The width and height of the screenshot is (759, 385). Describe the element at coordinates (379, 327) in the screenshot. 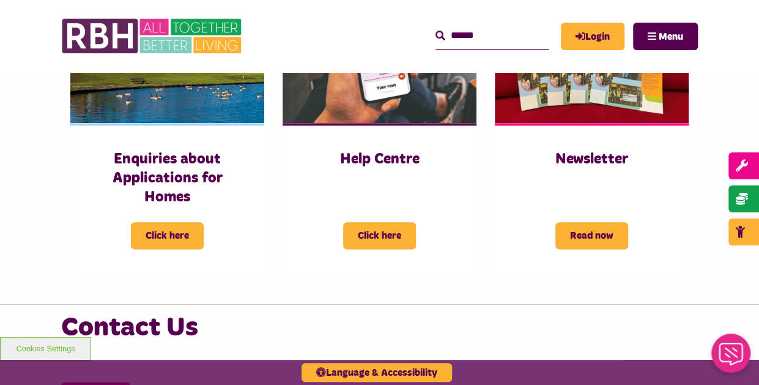

I see `h3: Contact Us` at that location.